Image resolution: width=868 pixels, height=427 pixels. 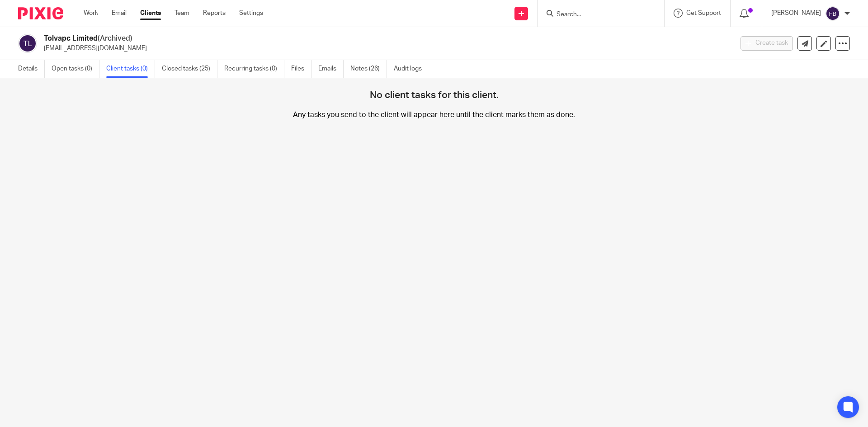 I want to click on img: Pixie, so click(x=41, y=13).